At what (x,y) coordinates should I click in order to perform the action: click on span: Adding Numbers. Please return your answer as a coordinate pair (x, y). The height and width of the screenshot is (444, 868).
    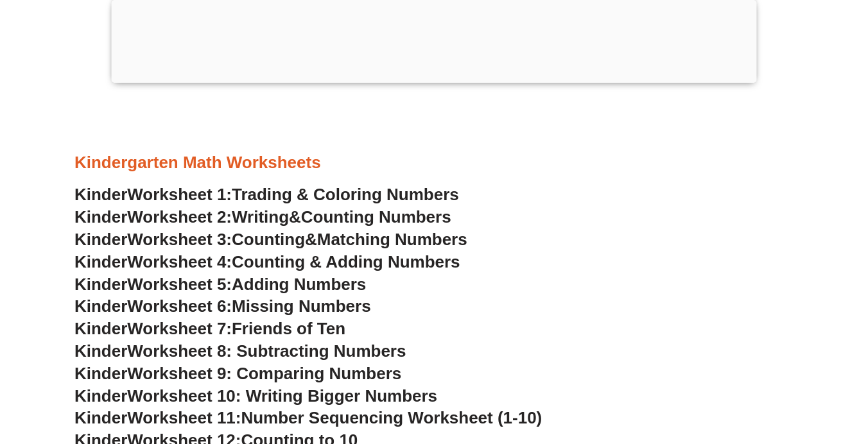
    Looking at the image, I should click on (299, 284).